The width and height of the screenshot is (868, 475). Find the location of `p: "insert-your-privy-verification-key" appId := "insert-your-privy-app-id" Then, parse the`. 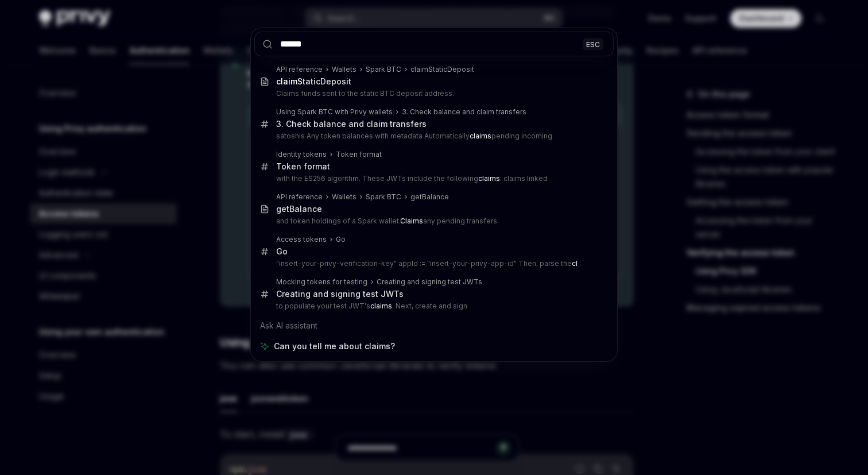

p: "insert-your-privy-verification-key" appId := "insert-your-privy-app-id" Then, parse the is located at coordinates (433, 263).